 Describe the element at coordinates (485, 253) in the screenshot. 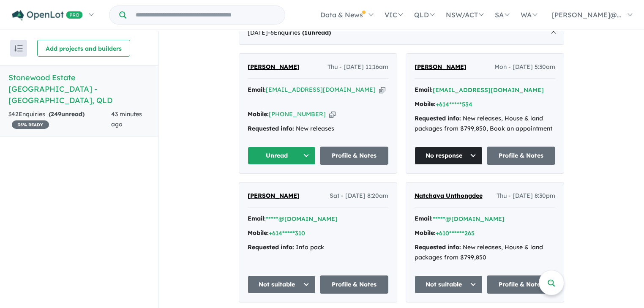

I see `div: New releases, House & land packages from $799,850` at that location.